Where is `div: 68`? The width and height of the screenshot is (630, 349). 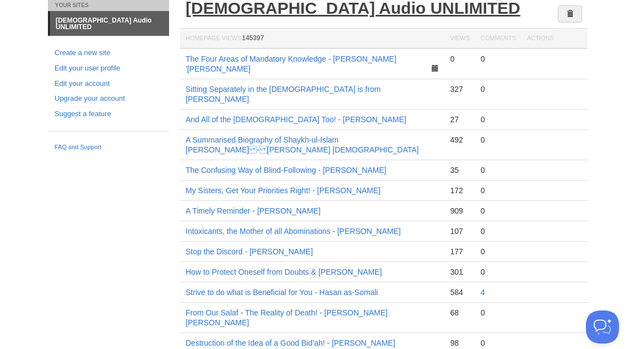
div: 68 is located at coordinates (459, 313).